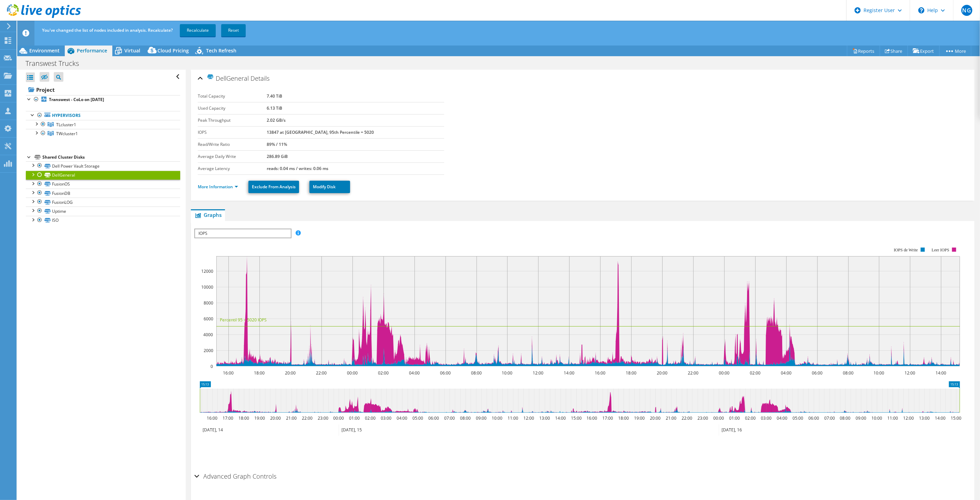 This screenshot has width=980, height=500. What do you see at coordinates (232, 157) in the screenshot?
I see `label: Average Daily Write` at bounding box center [232, 157].